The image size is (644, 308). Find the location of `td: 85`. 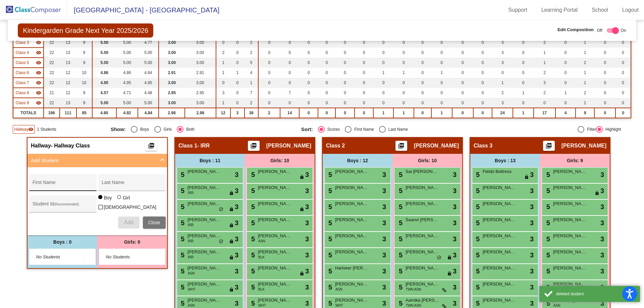

td: 85 is located at coordinates (84, 113).